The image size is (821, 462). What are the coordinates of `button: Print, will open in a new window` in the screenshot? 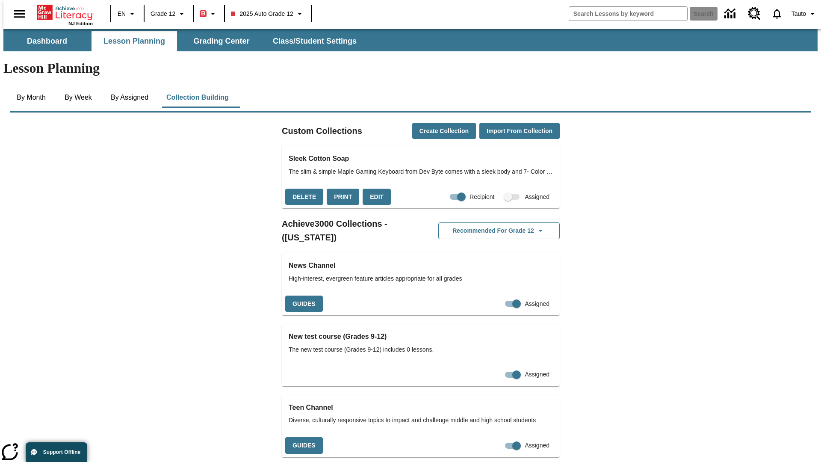 It's located at (343, 197).